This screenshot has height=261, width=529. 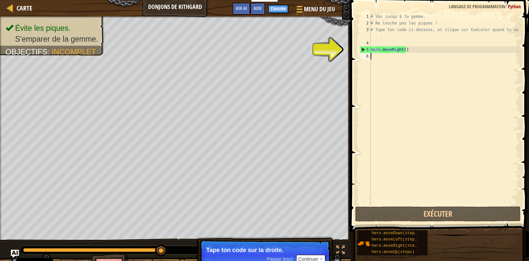 I want to click on div: 2, so click(x=365, y=23).